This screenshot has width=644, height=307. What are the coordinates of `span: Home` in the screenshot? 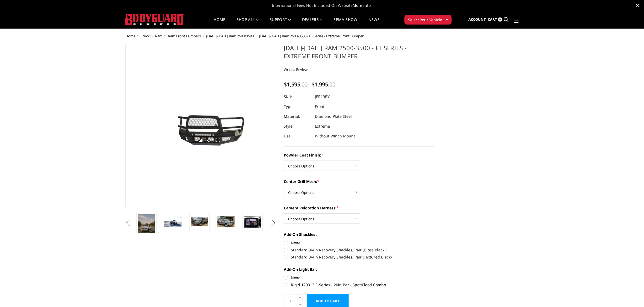 It's located at (130, 36).